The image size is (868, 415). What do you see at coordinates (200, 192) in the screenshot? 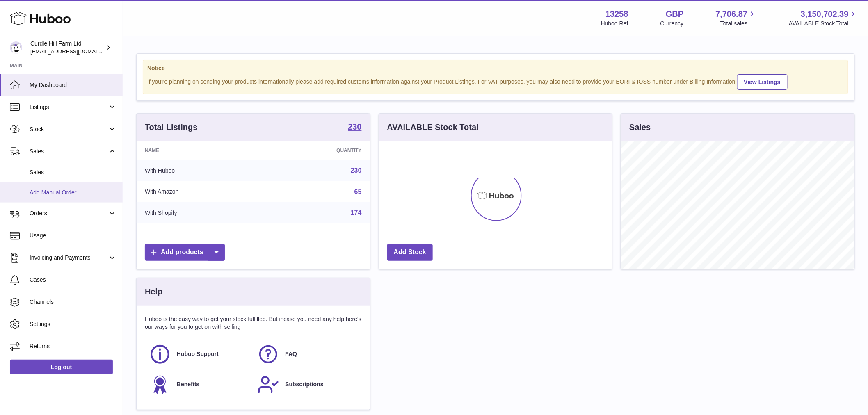
I see `td: With Amazon` at bounding box center [200, 192].